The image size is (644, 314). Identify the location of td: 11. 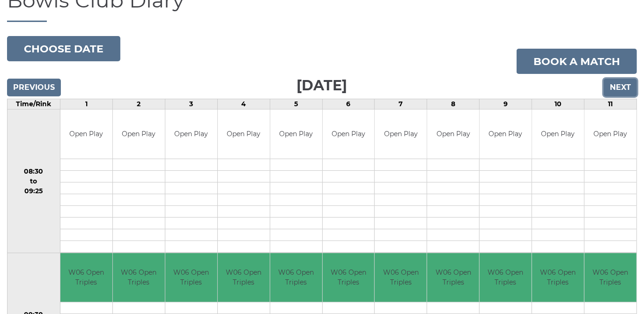
(611, 104).